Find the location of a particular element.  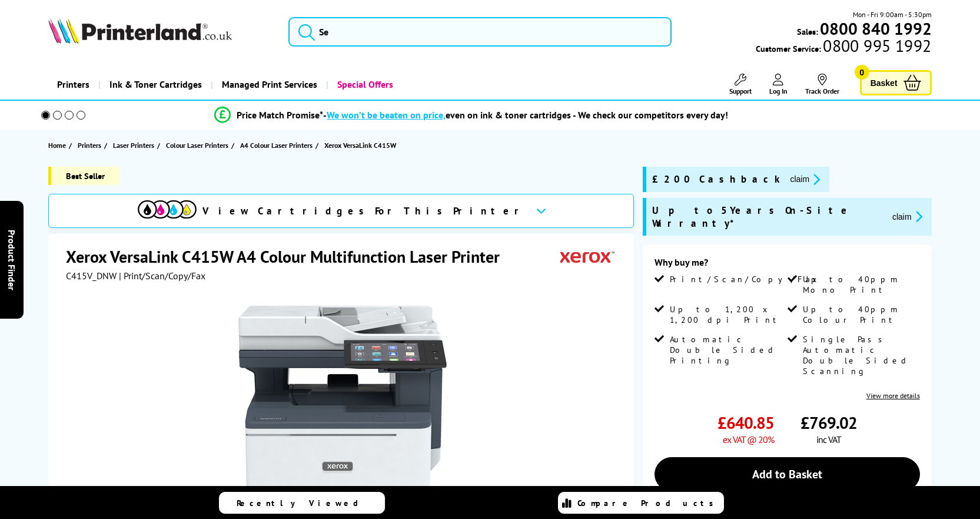

span: 0800 995 1992 is located at coordinates (876, 45).